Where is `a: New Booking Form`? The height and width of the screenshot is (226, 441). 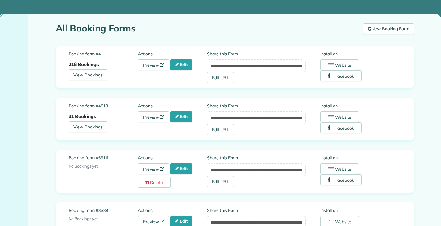
a: New Booking Form is located at coordinates (388, 29).